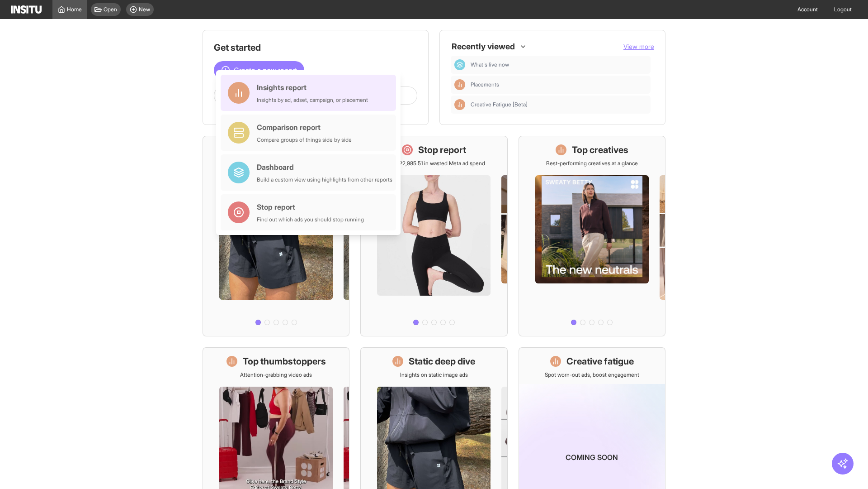 The height and width of the screenshot is (489, 868). Describe the element at coordinates (259, 70) in the screenshot. I see `button: Create a new report` at that location.